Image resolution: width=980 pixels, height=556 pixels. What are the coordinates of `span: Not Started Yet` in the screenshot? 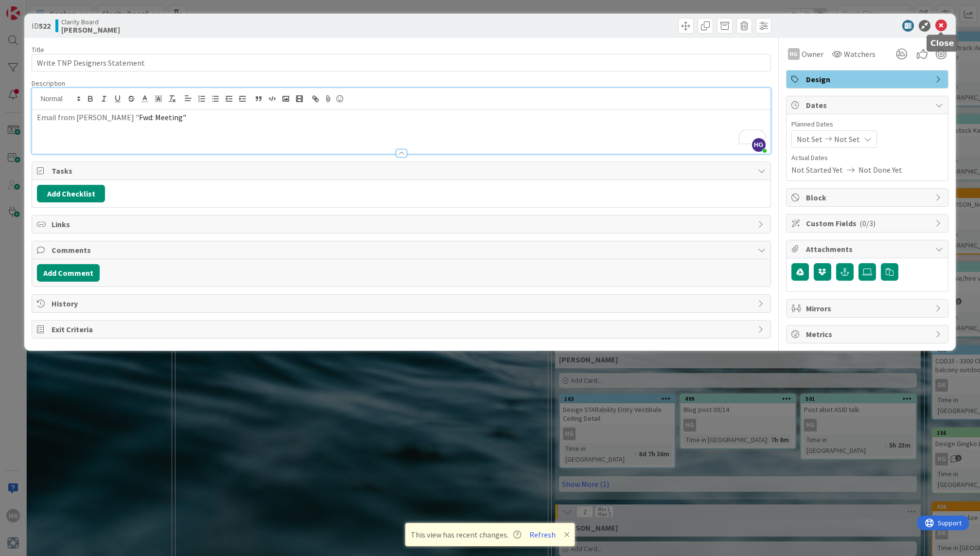 It's located at (818, 170).